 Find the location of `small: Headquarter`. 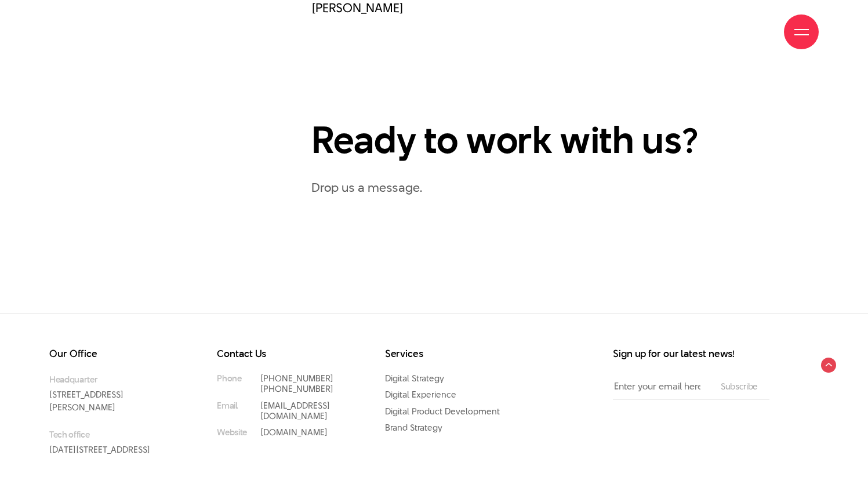

small: Headquarter is located at coordinates (116, 379).